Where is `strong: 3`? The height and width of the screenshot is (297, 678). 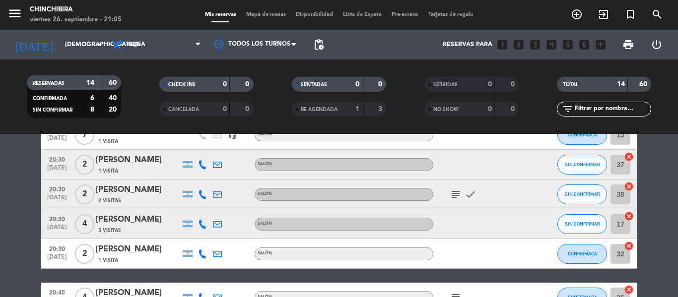 strong: 3 is located at coordinates (381, 109).